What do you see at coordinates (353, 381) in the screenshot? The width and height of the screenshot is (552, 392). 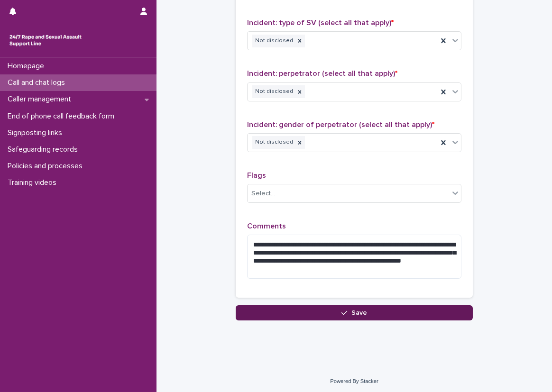 I see `a: Powered By Stacker` at bounding box center [353, 381].